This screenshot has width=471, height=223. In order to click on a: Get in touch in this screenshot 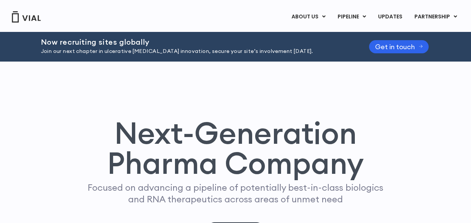, I will do `click(399, 46)`.